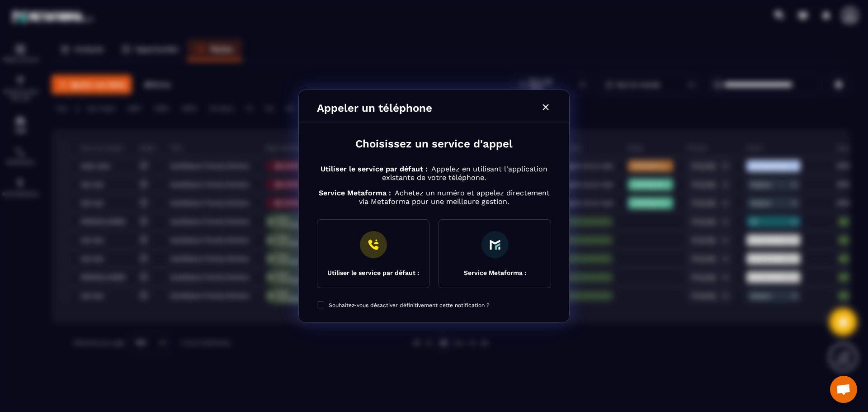 The height and width of the screenshot is (412, 868). Describe the element at coordinates (495, 245) in the screenshot. I see `img: Metaforma icon` at that location.